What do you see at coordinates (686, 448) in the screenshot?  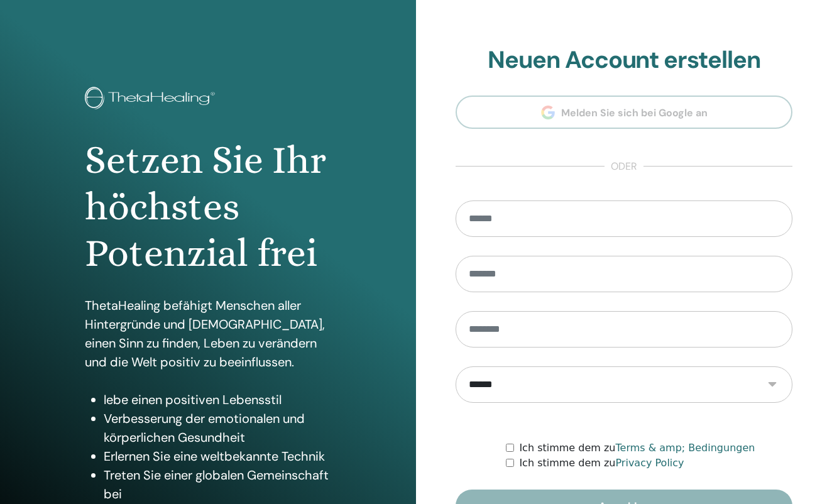 I see `a: Terms & amp; Bedingungen` at bounding box center [686, 448].